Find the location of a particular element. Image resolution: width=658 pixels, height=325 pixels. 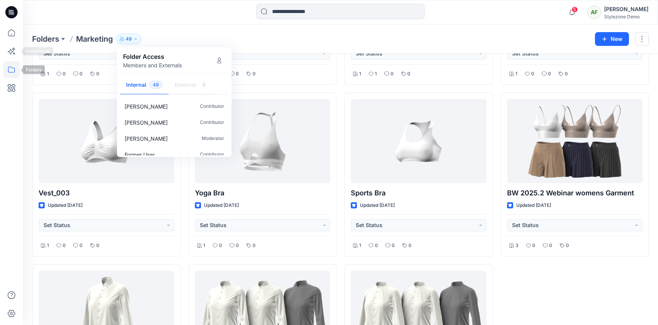

p: Marketing is located at coordinates (94, 39).